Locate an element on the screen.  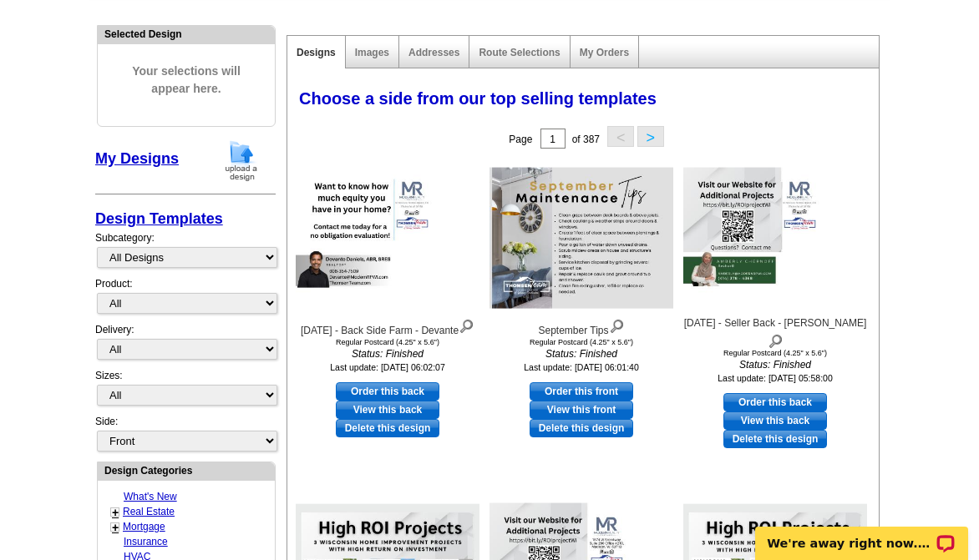
span: Your selections will appear here. is located at coordinates (186, 80).